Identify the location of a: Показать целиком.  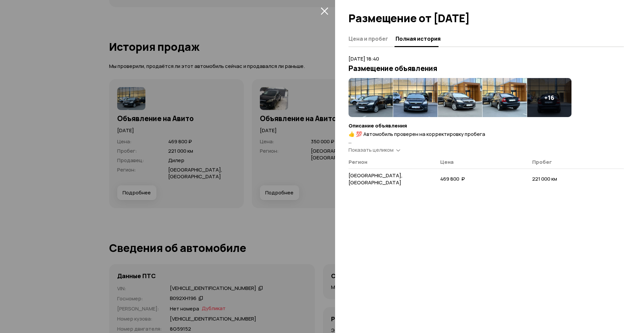
(374, 150).